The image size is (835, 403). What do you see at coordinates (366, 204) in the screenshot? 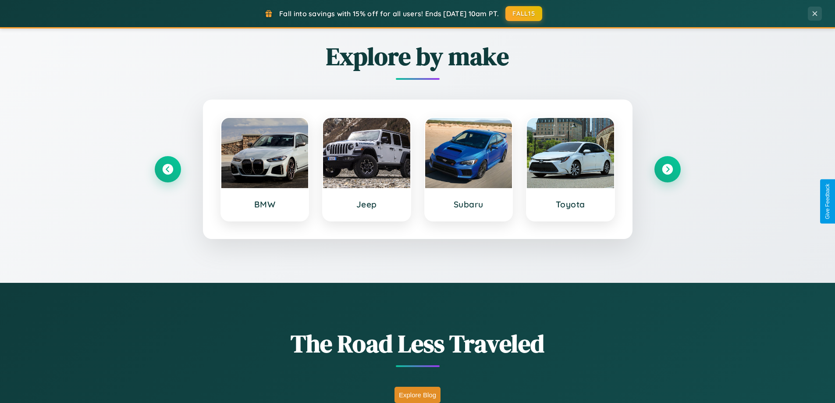
I see `h3: Jeep` at bounding box center [366, 204].